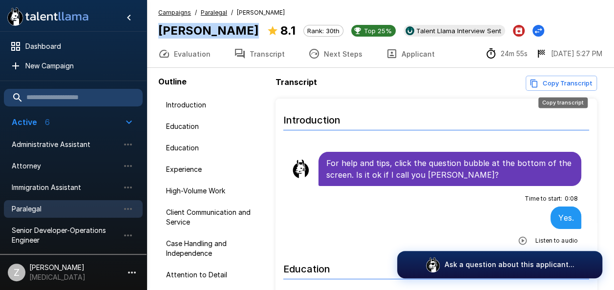  Describe the element at coordinates (538, 31) in the screenshot. I see `button: Change Stage` at that location.